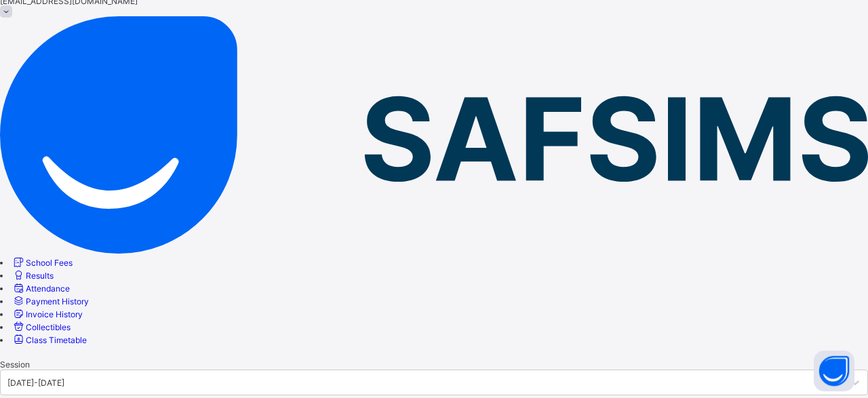 Image resolution: width=868 pixels, height=398 pixels. I want to click on a: Payment History, so click(51, 301).